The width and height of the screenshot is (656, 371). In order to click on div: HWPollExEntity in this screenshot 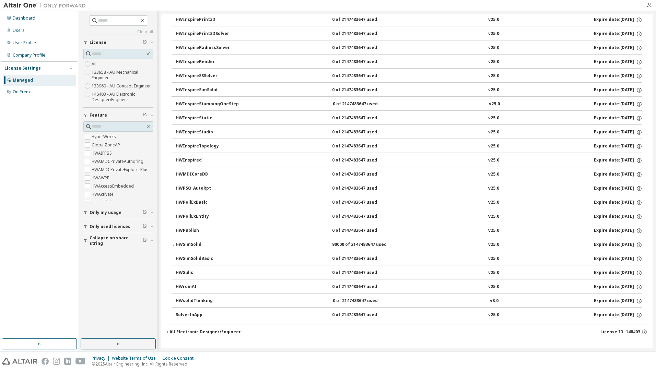, I will do `click(207, 217)`.